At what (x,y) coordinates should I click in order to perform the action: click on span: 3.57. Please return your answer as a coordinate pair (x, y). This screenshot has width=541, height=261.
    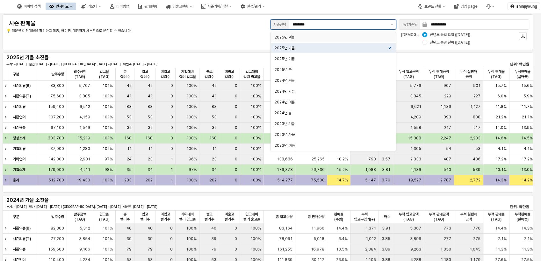
    Looking at the image, I should click on (386, 159).